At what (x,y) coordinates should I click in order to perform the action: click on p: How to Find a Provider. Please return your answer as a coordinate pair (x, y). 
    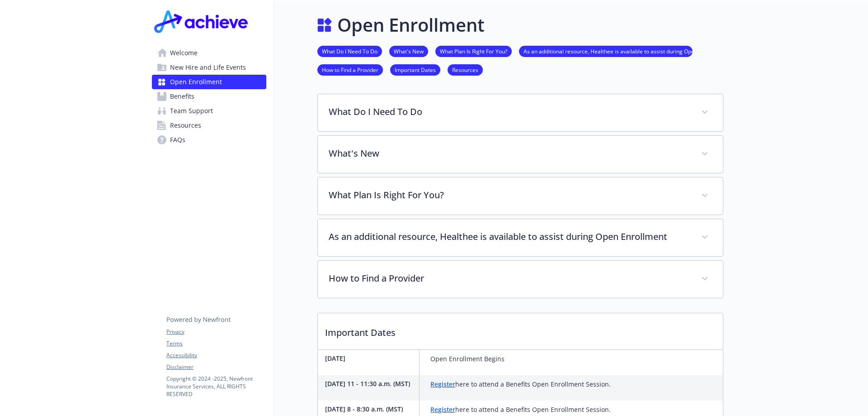
    Looking at the image, I should click on (510, 278).